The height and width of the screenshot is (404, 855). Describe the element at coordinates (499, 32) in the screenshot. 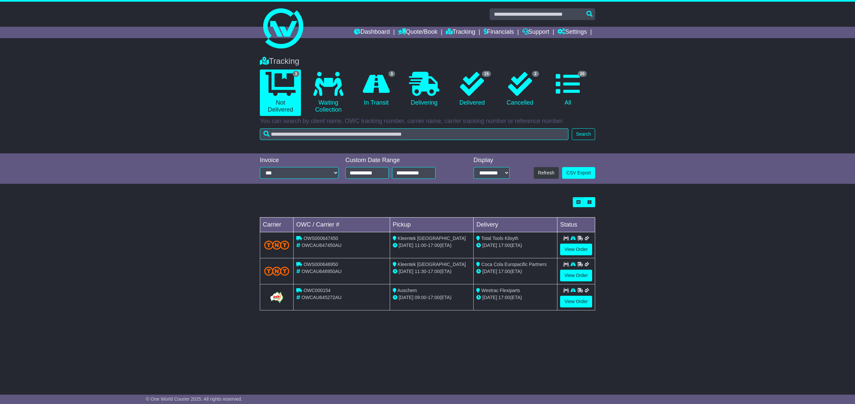

I see `a: Financials` at that location.